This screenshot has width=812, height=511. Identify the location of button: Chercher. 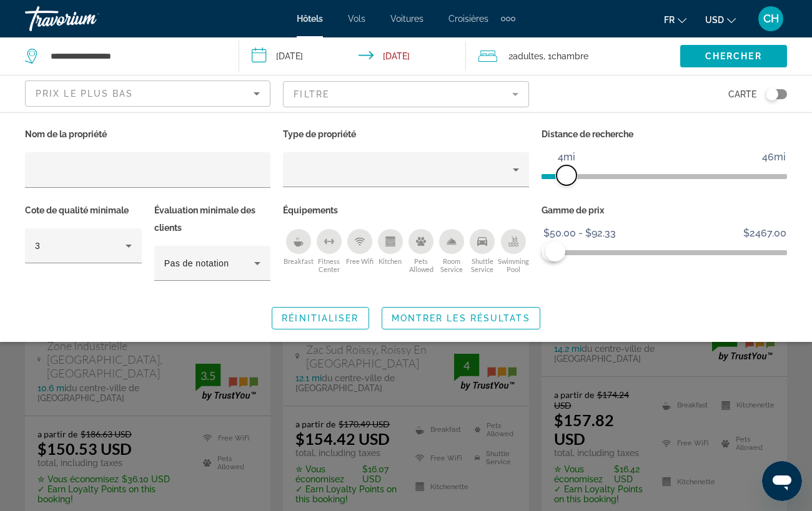
(734, 56).